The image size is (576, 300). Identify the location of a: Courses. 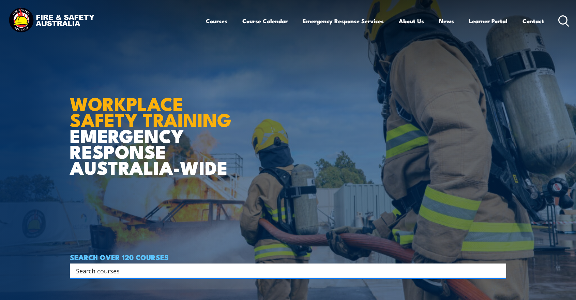
(217, 21).